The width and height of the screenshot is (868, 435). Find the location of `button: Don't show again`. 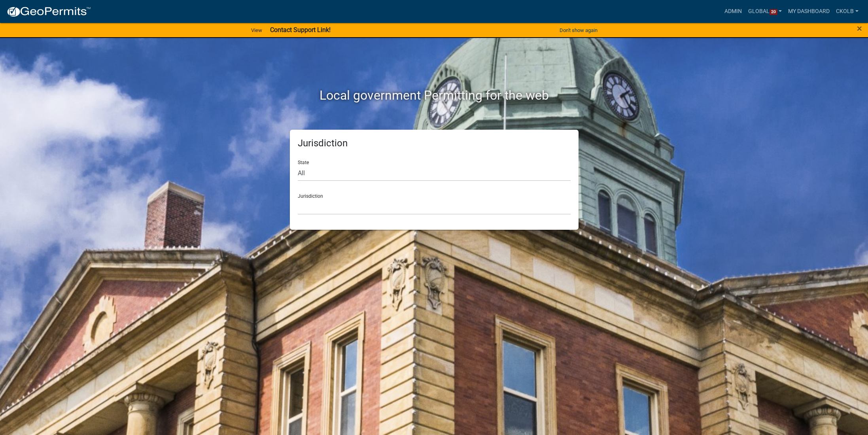

button: Don't show again is located at coordinates (579, 30).